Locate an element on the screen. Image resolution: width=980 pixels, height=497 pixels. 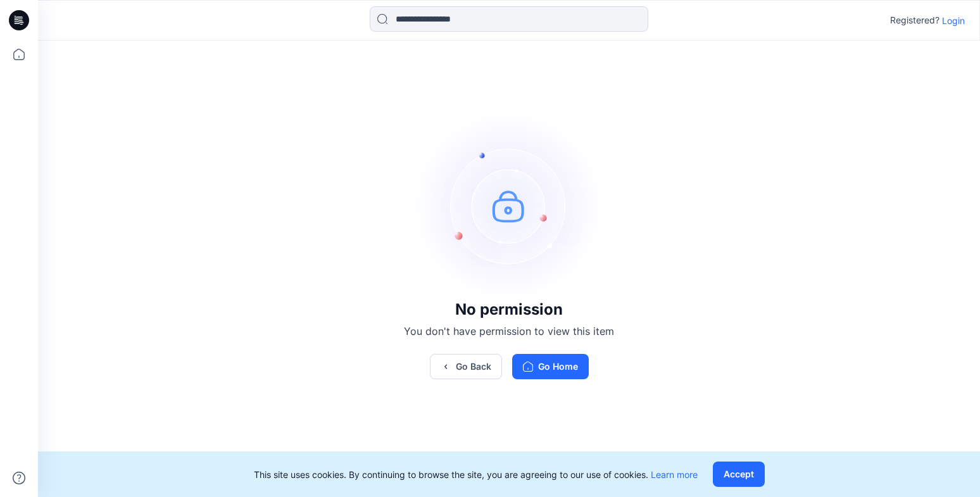
p: This site uses cookies. By continuing to browse the site, you are agreeing to our use of cookies. is located at coordinates (476, 474).